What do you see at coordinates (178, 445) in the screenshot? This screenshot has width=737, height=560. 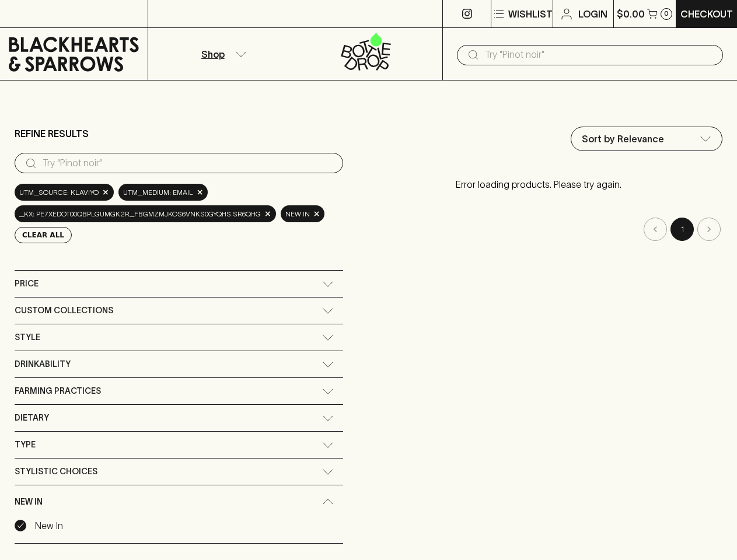 I see `div: Type` at bounding box center [178, 445].